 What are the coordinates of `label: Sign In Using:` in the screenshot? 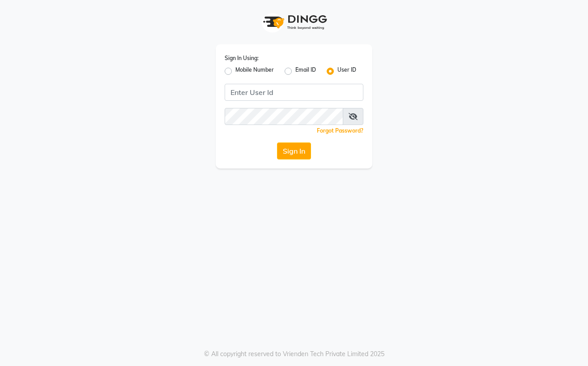 It's located at (242, 58).